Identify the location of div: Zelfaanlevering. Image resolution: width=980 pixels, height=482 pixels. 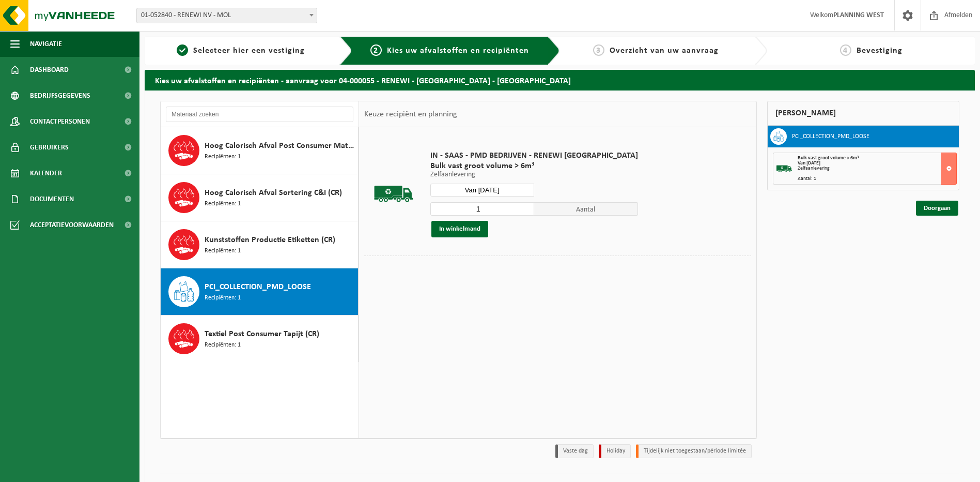
(877, 169).